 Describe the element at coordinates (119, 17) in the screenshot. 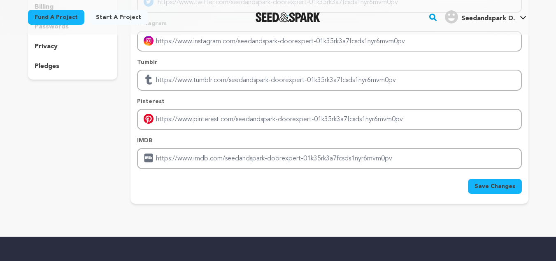

I see `a: Start a project` at that location.